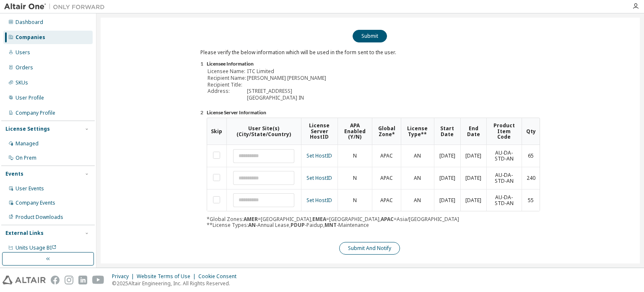  Describe the element at coordinates (370, 152) in the screenshot. I see `div: Please verify the below information which will be used in the form sent to the user.` at that location.